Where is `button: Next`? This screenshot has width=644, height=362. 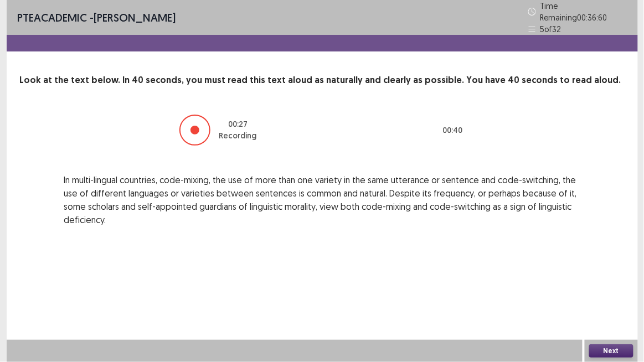
button: Next is located at coordinates (612, 351).